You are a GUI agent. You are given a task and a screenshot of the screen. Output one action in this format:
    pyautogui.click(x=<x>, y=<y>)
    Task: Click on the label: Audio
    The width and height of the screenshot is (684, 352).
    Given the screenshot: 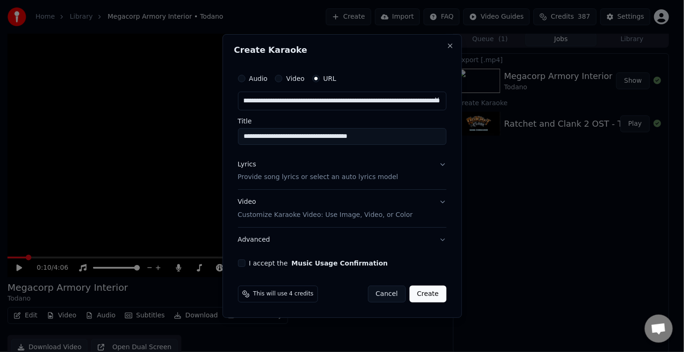 What is the action you would take?
    pyautogui.click(x=259, y=79)
    